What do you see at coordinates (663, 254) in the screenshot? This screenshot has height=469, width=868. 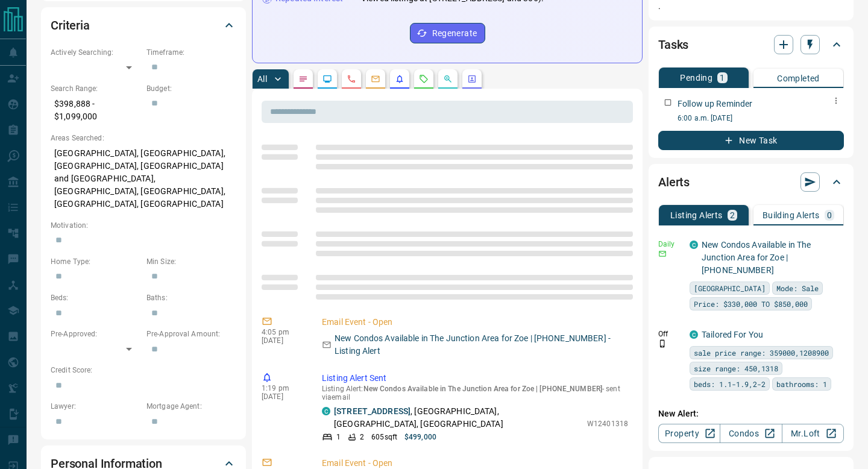 I see `svg: Email` at bounding box center [663, 254].